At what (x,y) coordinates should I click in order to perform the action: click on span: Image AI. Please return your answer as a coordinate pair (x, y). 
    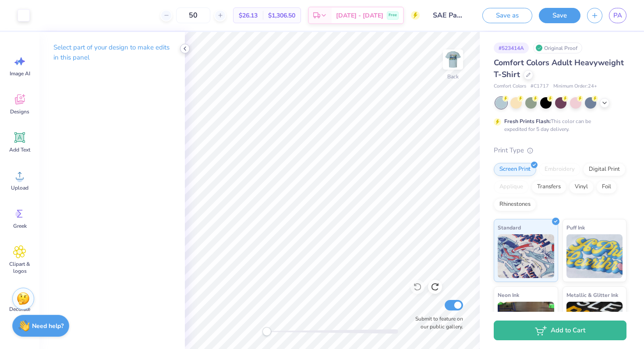
    Looking at the image, I should click on (20, 74).